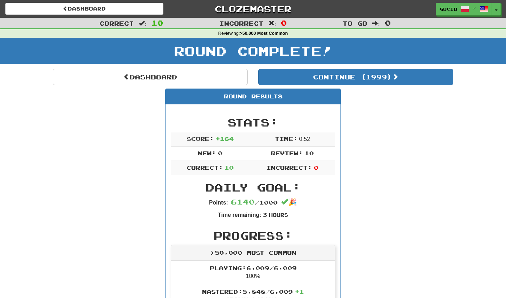 Image resolution: width=506 pixels, height=298 pixels. What do you see at coordinates (464, 9) in the screenshot?
I see `a: Guciu /` at bounding box center [464, 9].